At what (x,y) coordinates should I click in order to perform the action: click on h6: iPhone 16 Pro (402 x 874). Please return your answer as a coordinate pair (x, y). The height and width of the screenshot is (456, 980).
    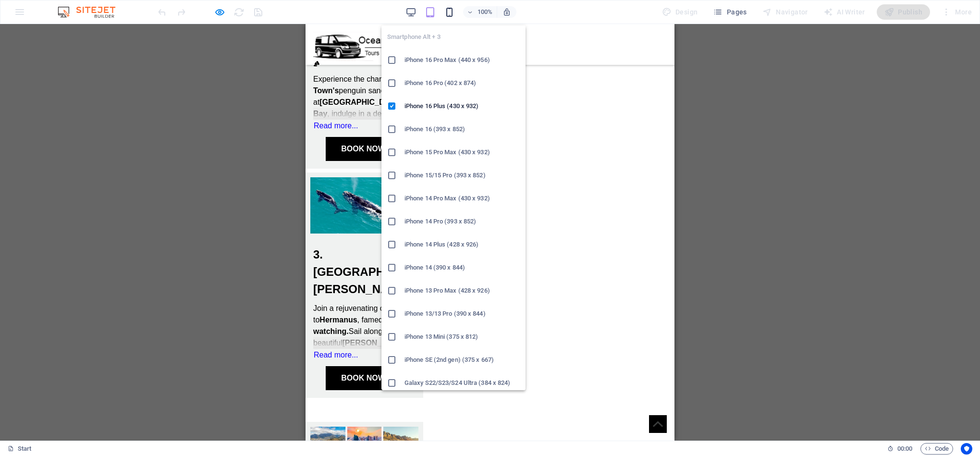
    Looking at the image, I should click on (462, 83).